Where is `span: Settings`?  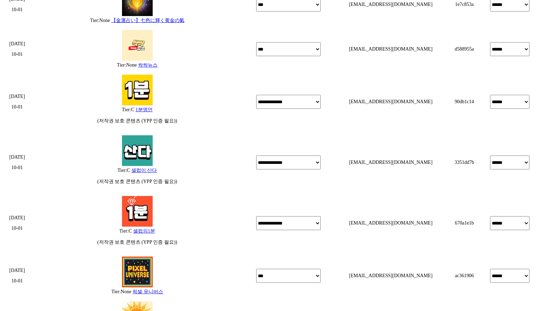
span: Settings is located at coordinates (112, 234).